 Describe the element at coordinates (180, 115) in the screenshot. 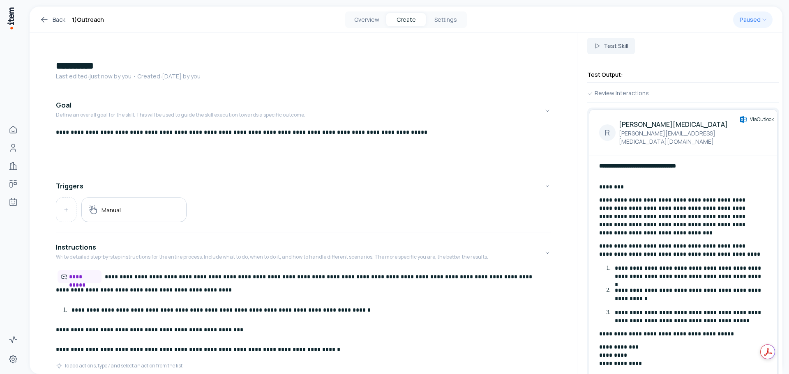

I see `p: Define an overall goal for the skill. This will be used to guide the skill execution towards a sp...` at that location.